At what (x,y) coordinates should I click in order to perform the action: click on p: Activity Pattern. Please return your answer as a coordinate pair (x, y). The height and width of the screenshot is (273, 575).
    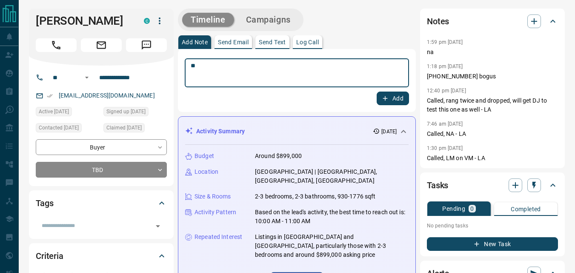
    Looking at the image, I should click on (215, 212).